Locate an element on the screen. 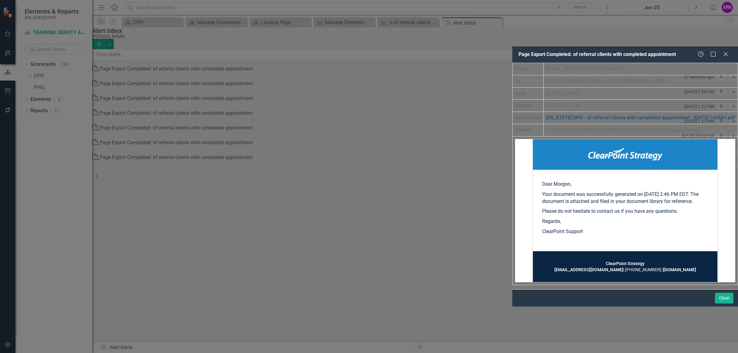 The image size is (738, 353). th: From is located at coordinates (528, 69).